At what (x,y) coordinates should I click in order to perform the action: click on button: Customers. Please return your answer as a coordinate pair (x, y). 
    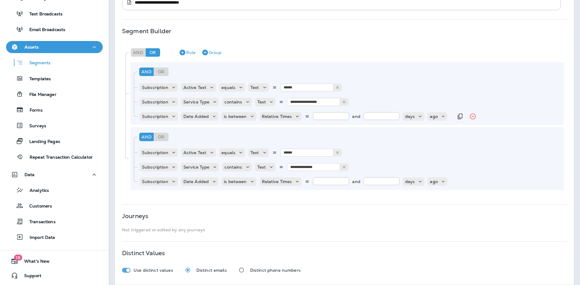
    Looking at the image, I should click on (54, 206).